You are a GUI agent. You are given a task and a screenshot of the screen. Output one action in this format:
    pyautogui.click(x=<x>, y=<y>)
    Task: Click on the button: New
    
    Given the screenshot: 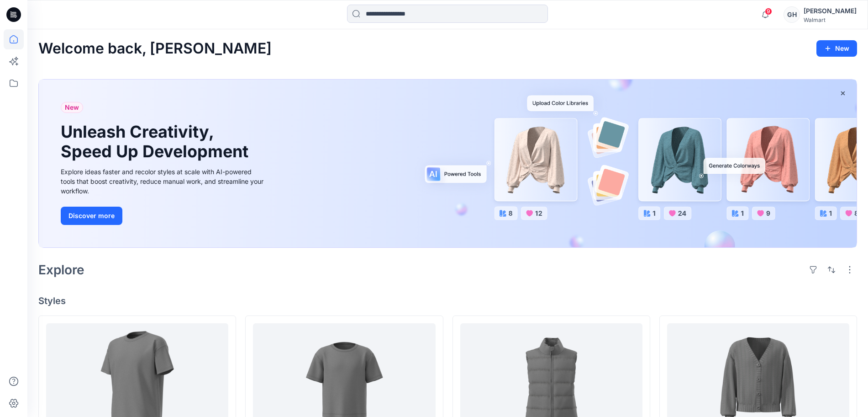 What is the action you would take?
    pyautogui.click(x=837, y=48)
    